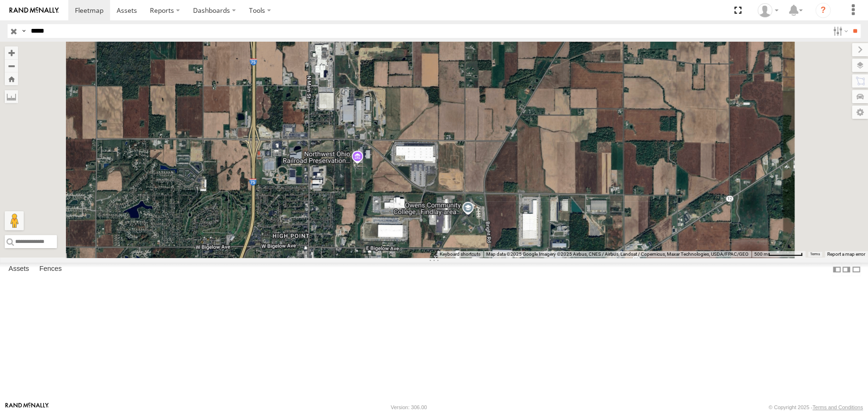 Image resolution: width=868 pixels, height=412 pixels. I want to click on button: Zoom in, so click(11, 52).